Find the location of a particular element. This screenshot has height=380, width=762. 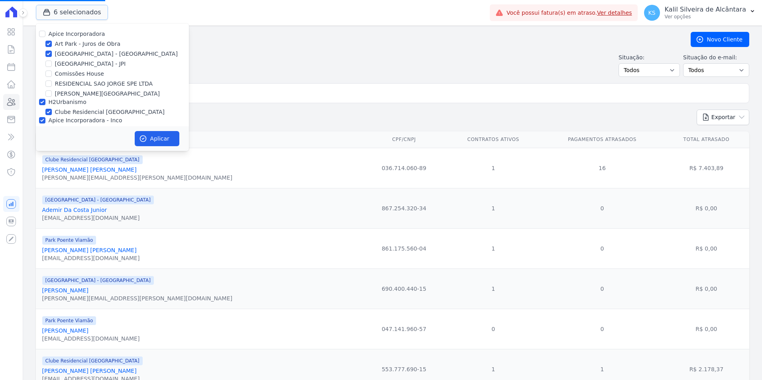

input: Buscar por nome, CPF ou e-mail is located at coordinates (398, 93).